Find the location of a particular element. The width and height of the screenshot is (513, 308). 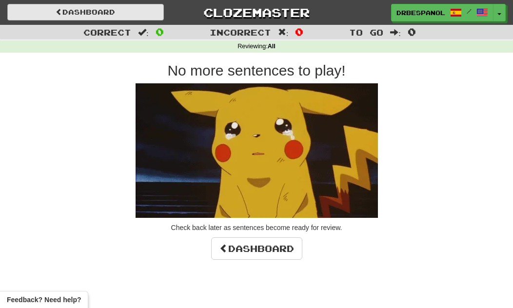

h2: No more sentences to play! is located at coordinates (256, 70).